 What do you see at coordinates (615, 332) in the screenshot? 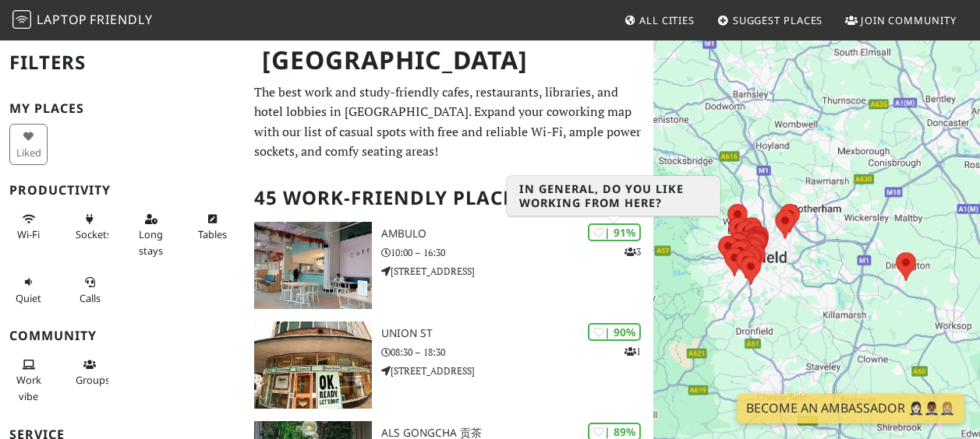
I see `div: | 90%` at bounding box center [615, 332].